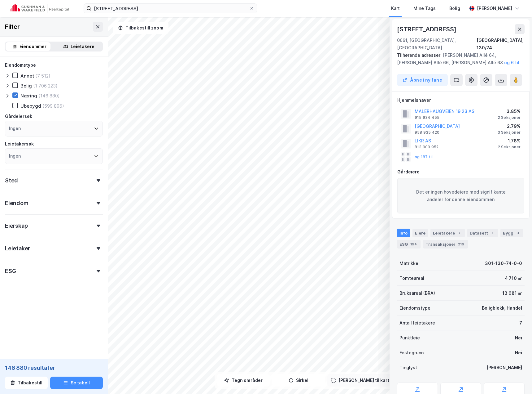 This screenshot has height=394, width=532. I want to click on div: Bruksareal (BRA), so click(417, 293).